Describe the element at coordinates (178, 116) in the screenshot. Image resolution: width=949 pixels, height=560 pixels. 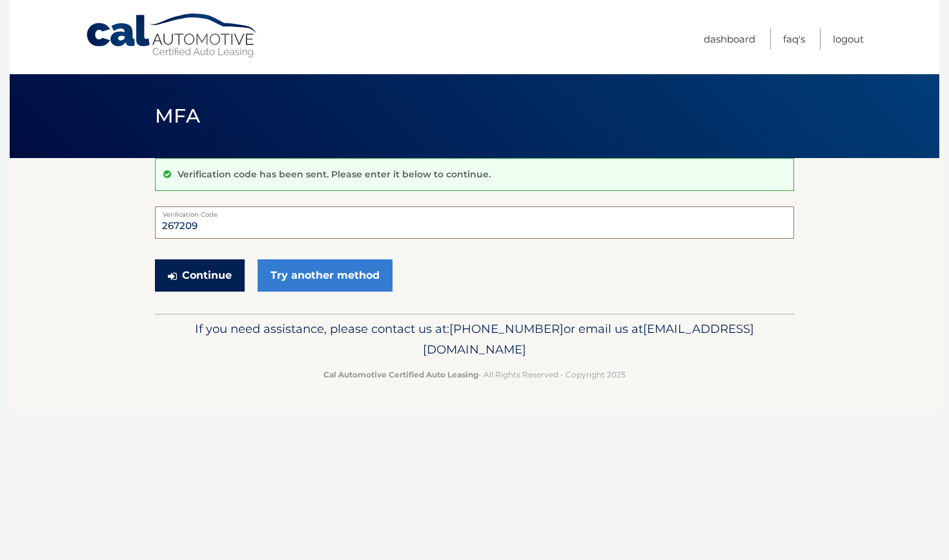
I see `span: MFA` at that location.